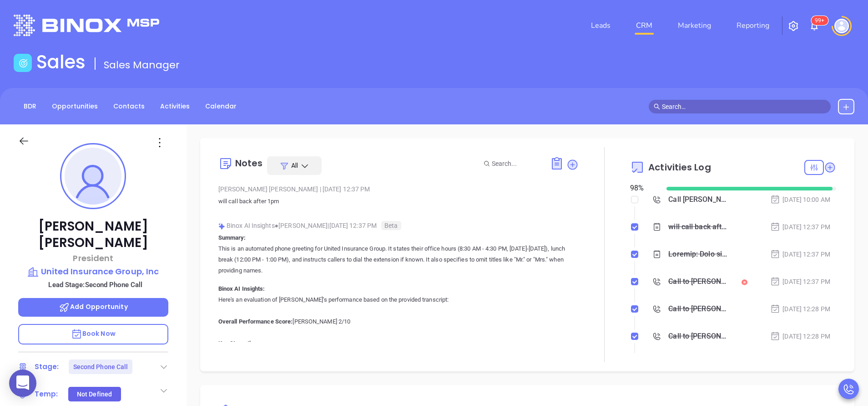 The width and height of the screenshot is (868, 406). Describe the element at coordinates (175, 106) in the screenshot. I see `a: Activities` at that location.